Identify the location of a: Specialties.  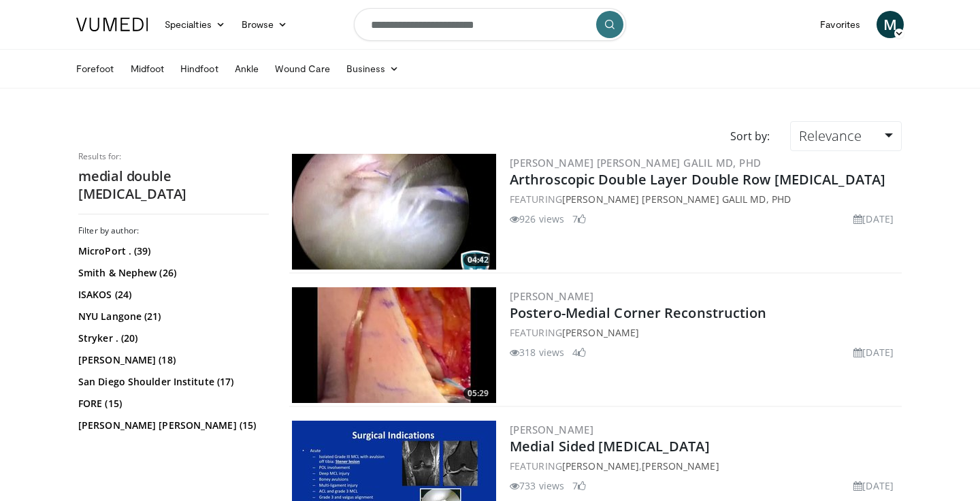
(194, 24).